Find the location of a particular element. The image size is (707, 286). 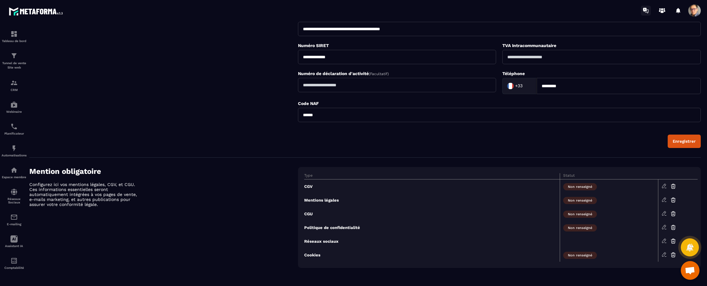

p: Automatisations is located at coordinates (14, 155).